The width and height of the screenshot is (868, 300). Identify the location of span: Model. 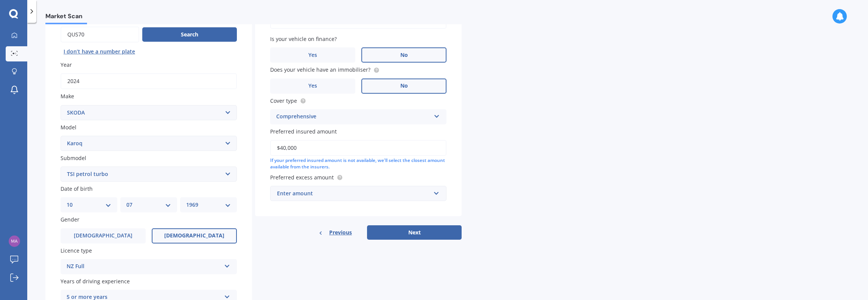
(68, 127).